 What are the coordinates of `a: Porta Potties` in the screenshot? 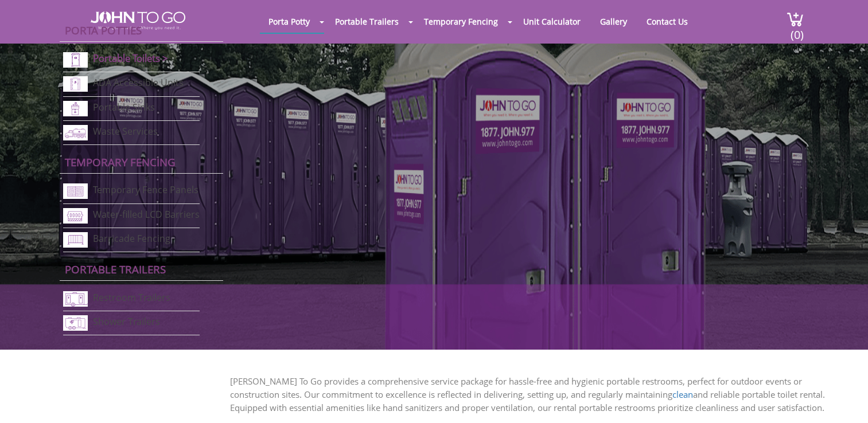 It's located at (103, 30).